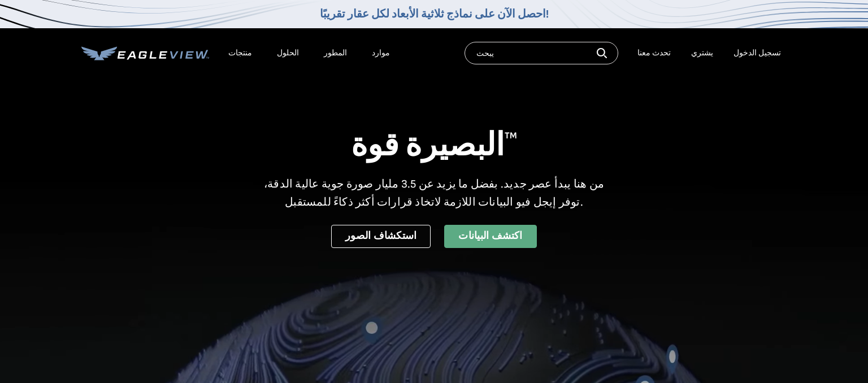 The height and width of the screenshot is (383, 868). Describe the element at coordinates (240, 53) in the screenshot. I see `div: منتجات` at that location.